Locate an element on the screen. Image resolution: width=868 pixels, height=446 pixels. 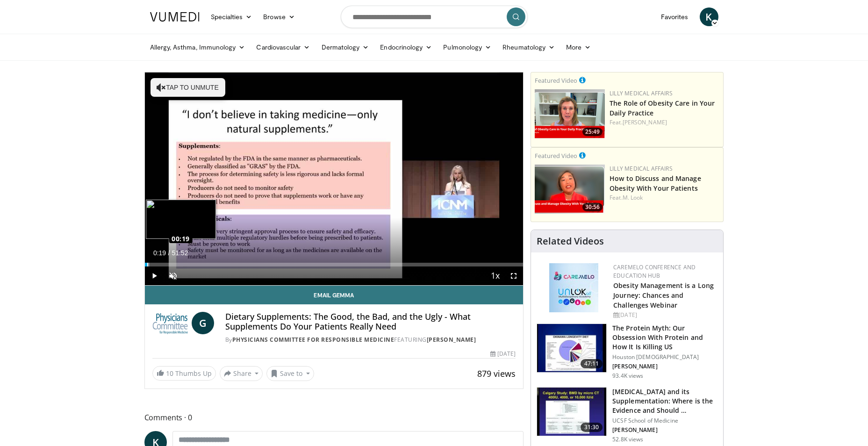
span: 10 is located at coordinates (170, 373).